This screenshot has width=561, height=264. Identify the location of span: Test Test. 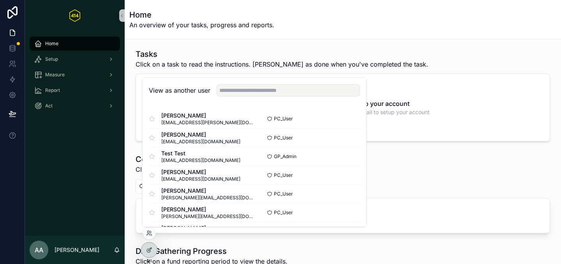
(200, 153).